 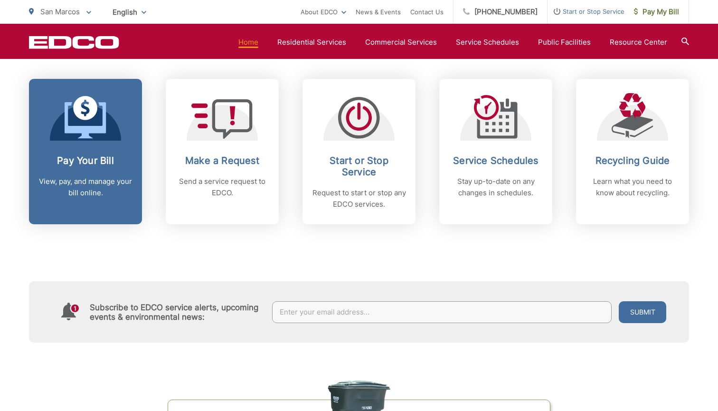 I want to click on p: Request to start or stop any EDCO services., so click(x=359, y=198).